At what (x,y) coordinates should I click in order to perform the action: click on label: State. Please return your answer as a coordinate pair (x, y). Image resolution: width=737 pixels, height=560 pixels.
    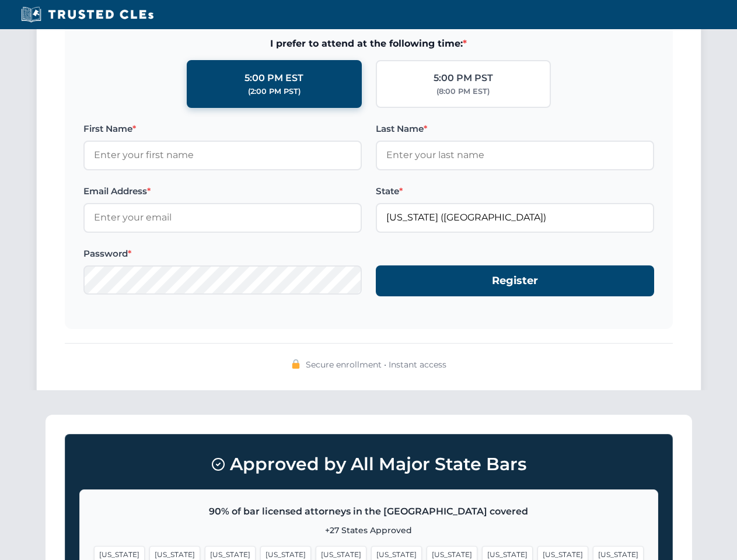
    Looking at the image, I should click on (514, 191).